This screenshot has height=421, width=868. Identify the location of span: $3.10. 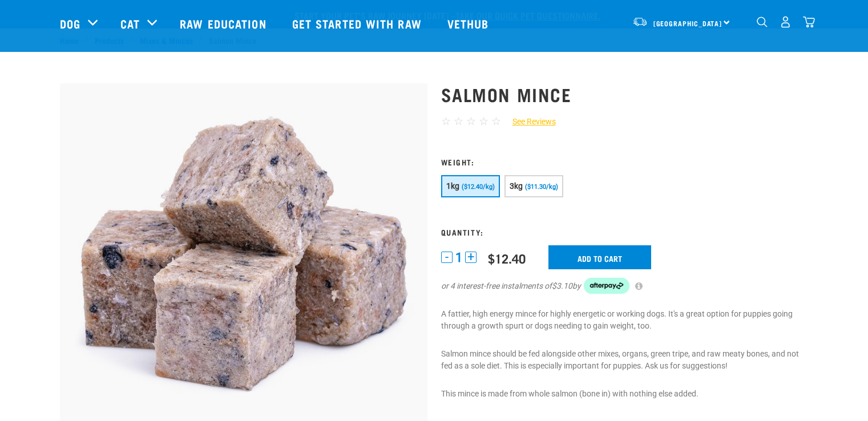
(562, 287).